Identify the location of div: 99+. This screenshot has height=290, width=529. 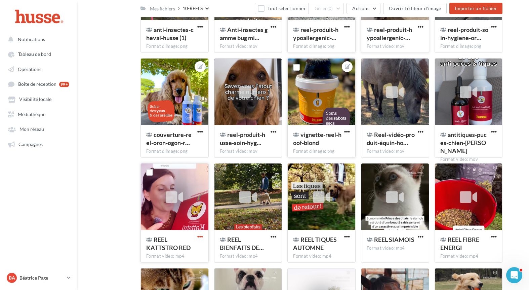
(64, 84).